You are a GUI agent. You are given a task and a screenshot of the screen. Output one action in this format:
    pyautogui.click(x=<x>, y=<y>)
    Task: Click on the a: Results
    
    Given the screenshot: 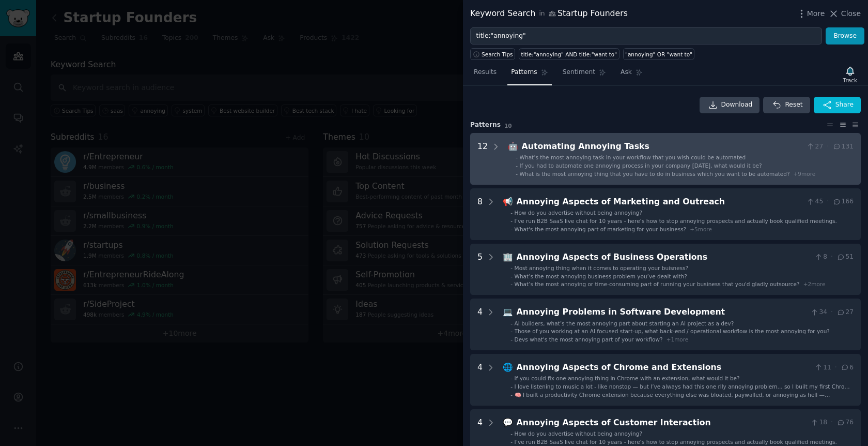 What is the action you would take?
    pyautogui.click(x=485, y=75)
    